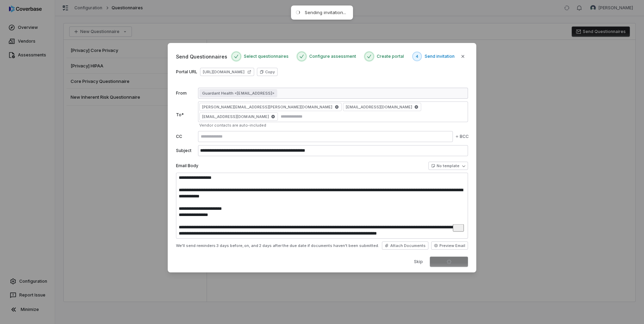 Image resolution: width=644 pixels, height=324 pixels. I want to click on span: the due date if documents haven't been submitted., so click(331, 246).